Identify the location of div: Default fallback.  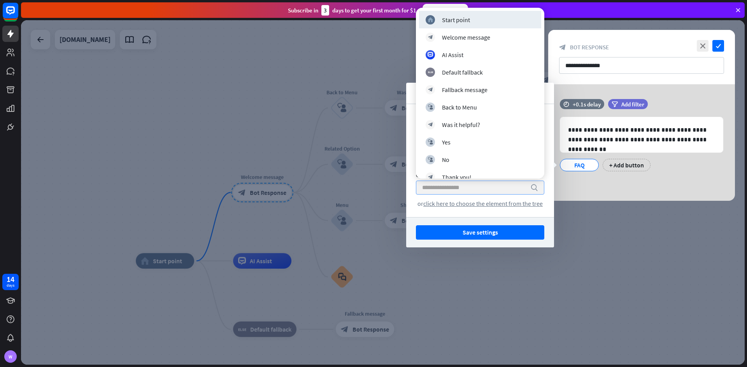
(462, 72).